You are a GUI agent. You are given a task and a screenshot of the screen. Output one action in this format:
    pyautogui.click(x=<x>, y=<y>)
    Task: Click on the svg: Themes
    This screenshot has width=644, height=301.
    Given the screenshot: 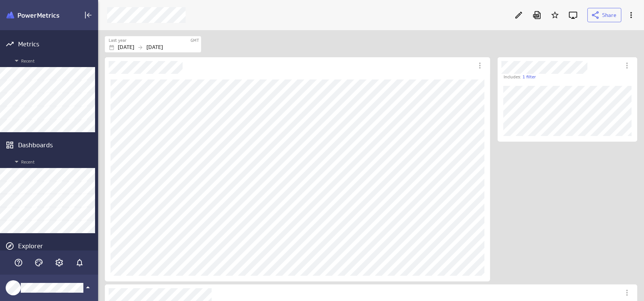 What is the action you would take?
    pyautogui.click(x=38, y=263)
    